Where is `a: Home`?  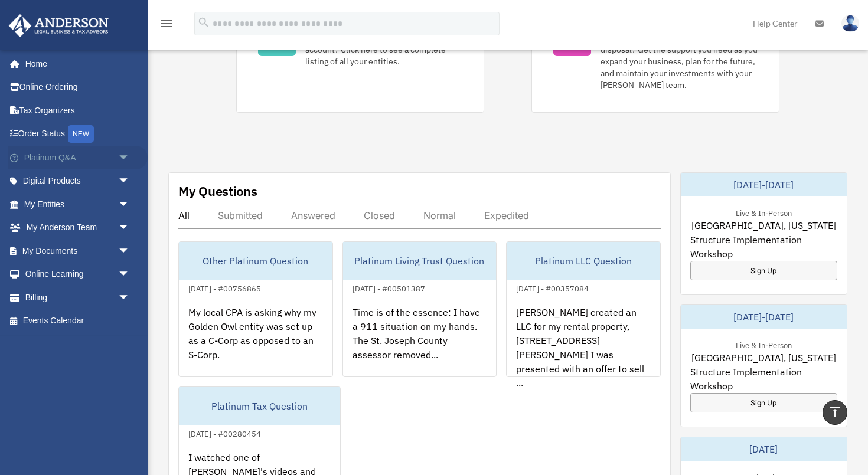 a: Home is located at coordinates (75, 64).